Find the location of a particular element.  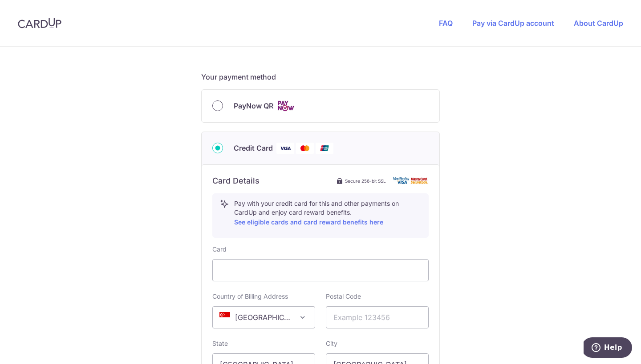

label: Postal Code is located at coordinates (343, 297).